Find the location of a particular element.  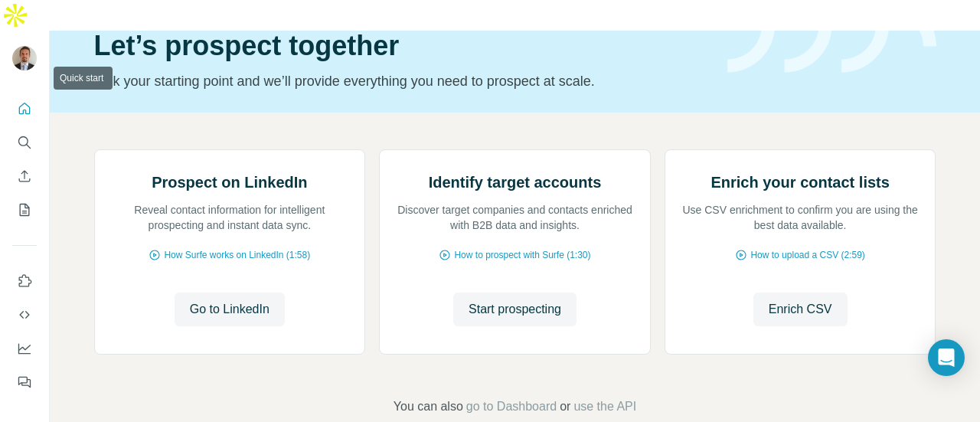

span: How to prospect with Surfe (1:30) is located at coordinates (522, 255).